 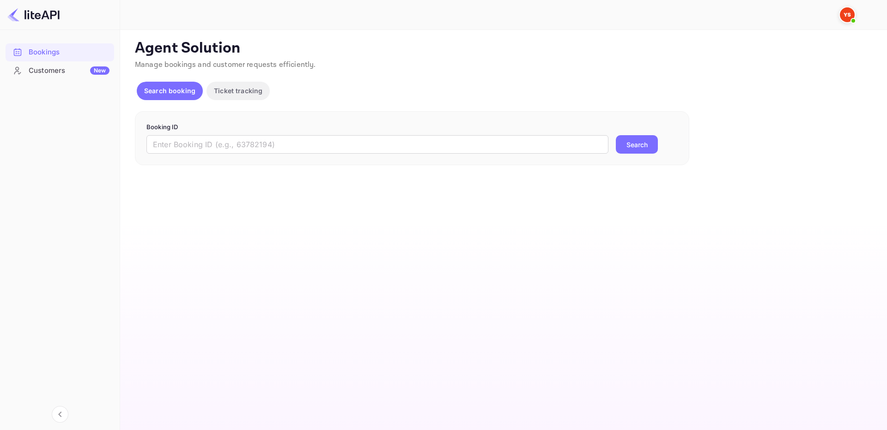 I want to click on span: Manage bookings and customer requests efficiently., so click(x=225, y=65).